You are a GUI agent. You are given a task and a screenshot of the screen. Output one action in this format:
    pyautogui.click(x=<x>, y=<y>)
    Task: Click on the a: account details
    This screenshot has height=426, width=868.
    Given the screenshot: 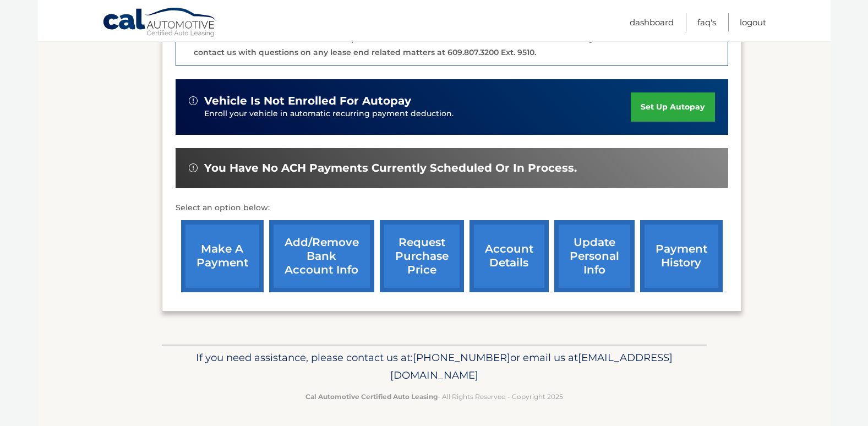 What is the action you would take?
    pyautogui.click(x=509, y=256)
    